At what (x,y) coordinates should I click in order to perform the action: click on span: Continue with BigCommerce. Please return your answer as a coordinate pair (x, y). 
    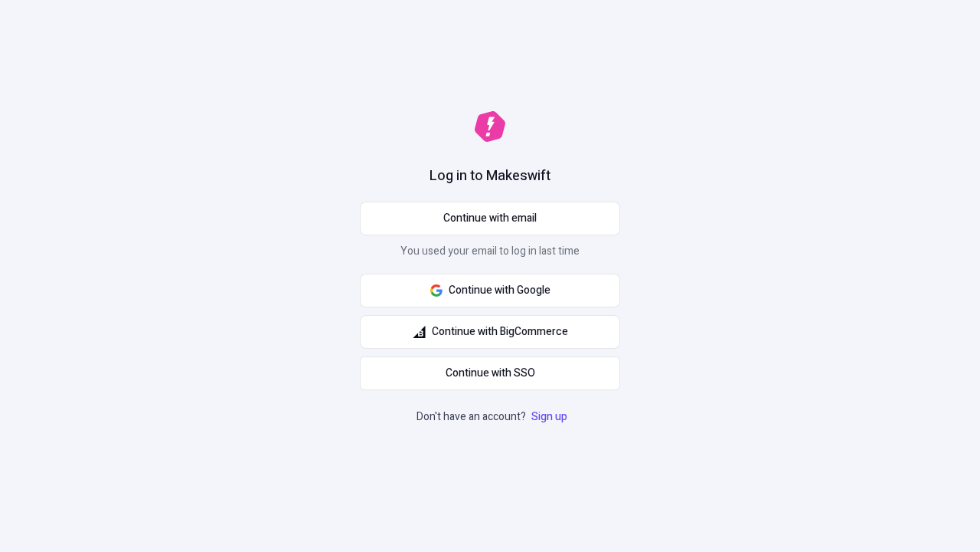
    Looking at the image, I should click on (500, 332).